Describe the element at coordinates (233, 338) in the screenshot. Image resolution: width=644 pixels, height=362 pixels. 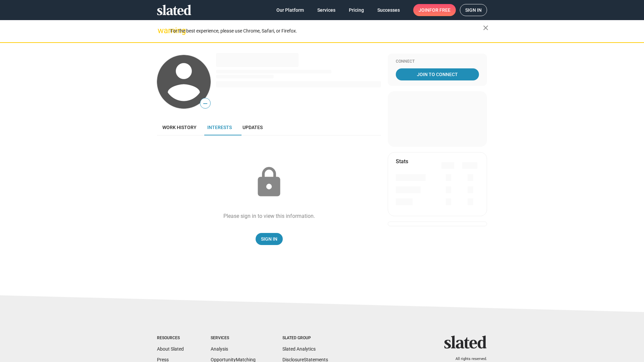
I see `div: Services` at that location.